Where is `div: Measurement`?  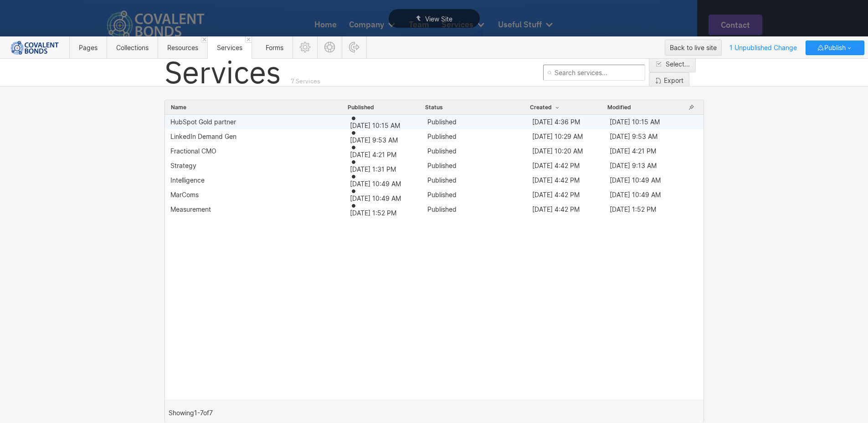
div: Measurement is located at coordinates (191, 210).